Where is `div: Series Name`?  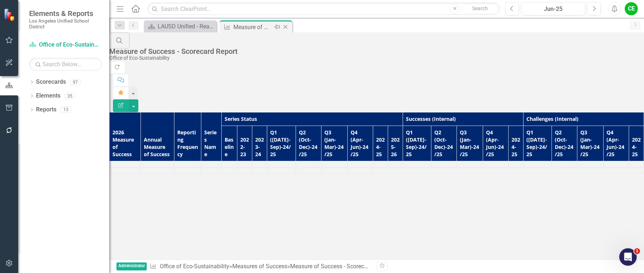 div: Series Name is located at coordinates (212, 144).